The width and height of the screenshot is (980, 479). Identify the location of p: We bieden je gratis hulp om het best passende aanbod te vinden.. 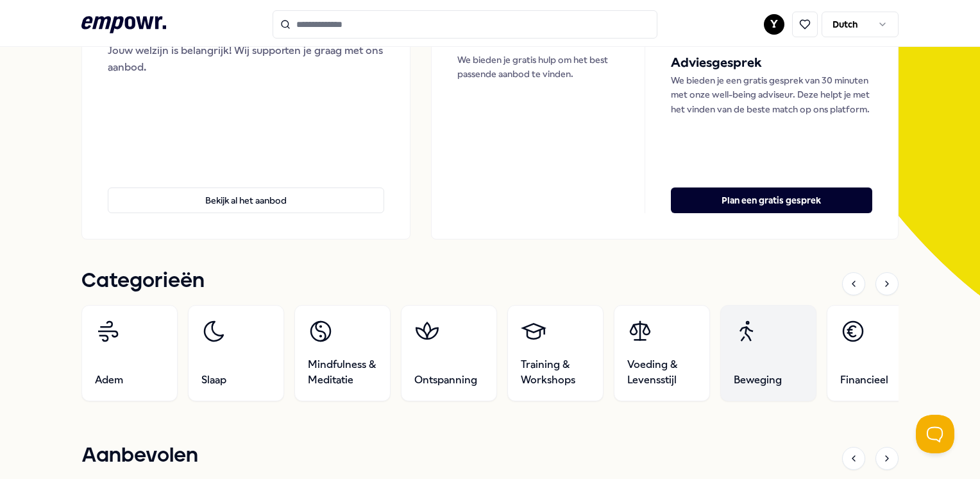
(538, 66).